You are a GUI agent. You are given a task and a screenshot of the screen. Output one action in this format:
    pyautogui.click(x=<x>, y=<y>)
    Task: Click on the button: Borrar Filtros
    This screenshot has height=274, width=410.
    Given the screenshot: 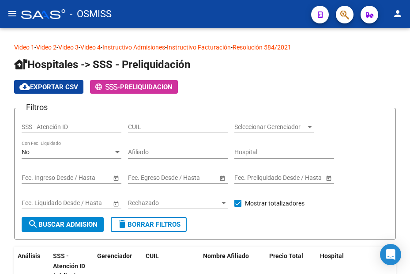 What is the action you would take?
    pyautogui.click(x=149, y=224)
    